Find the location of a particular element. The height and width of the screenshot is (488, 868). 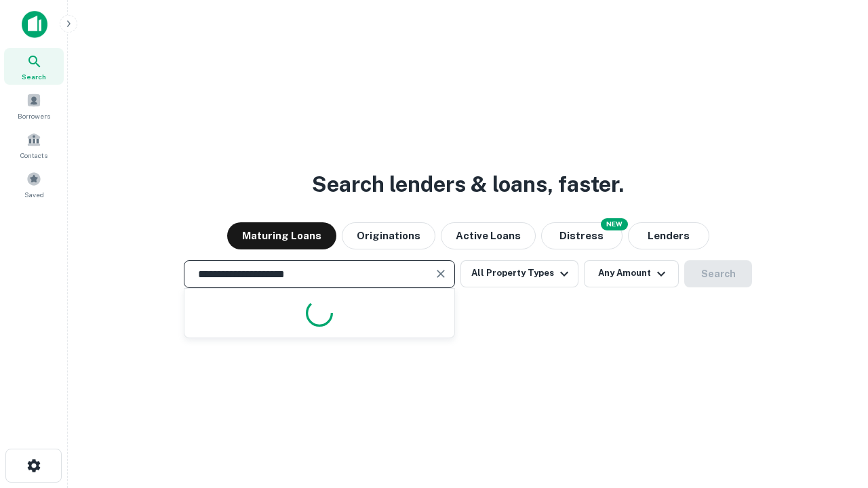

div: Borrowers is located at coordinates (34, 106).